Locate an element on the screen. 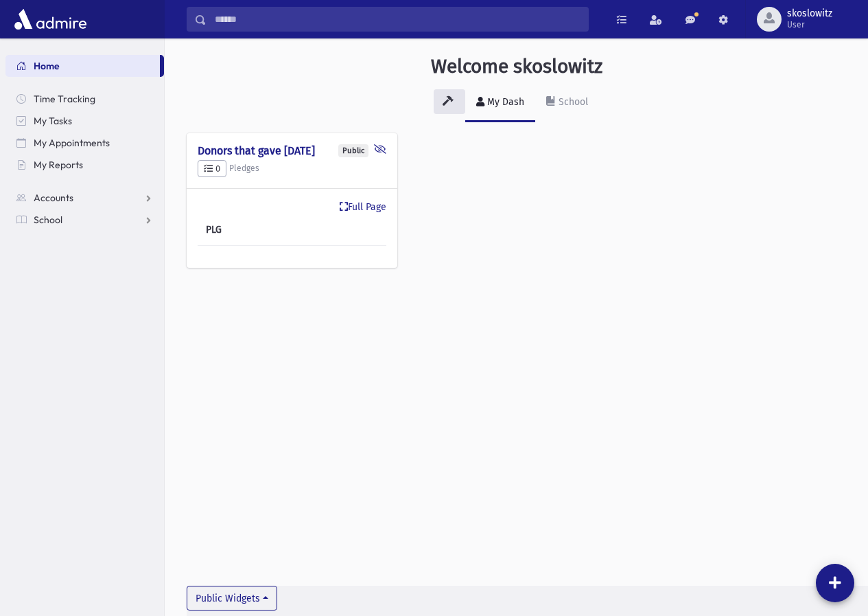 This screenshot has width=868, height=616. a: My Dash is located at coordinates (500, 103).